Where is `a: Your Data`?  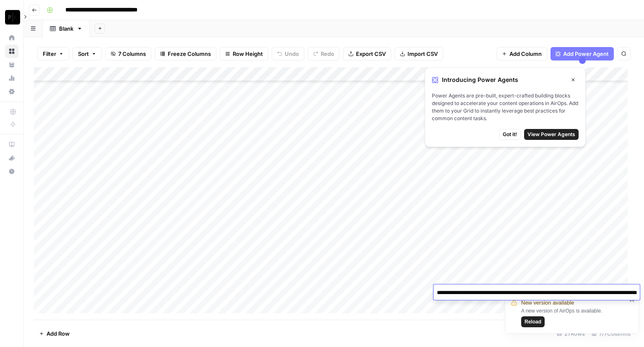
a: Your Data is located at coordinates (12, 64).